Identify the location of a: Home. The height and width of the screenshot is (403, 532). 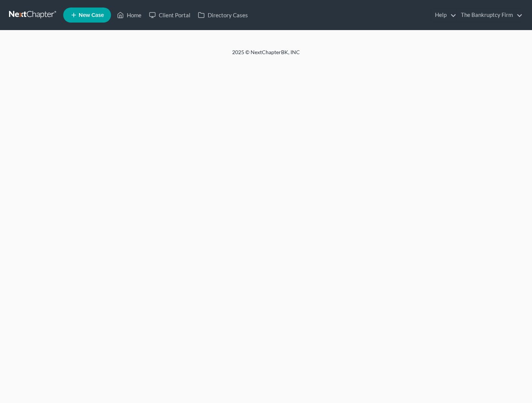
(129, 15).